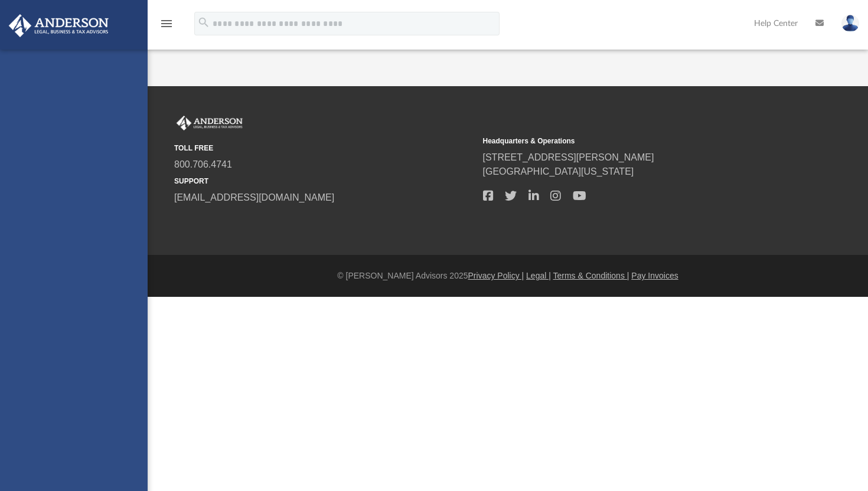 This screenshot has height=491, width=868. What do you see at coordinates (654, 275) in the screenshot?
I see `a: Pay Invoices` at bounding box center [654, 275].